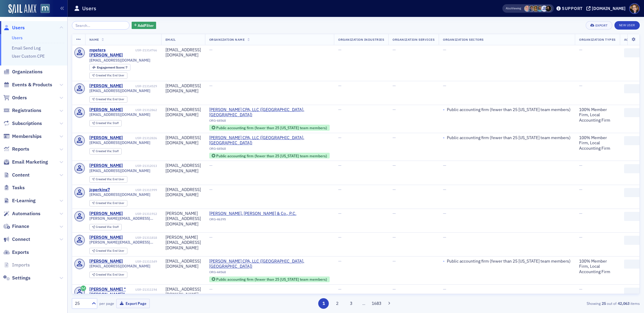  What do you see at coordinates (270, 150) in the screenshot?
I see `div: ORG-44568` at bounding box center [270, 150].